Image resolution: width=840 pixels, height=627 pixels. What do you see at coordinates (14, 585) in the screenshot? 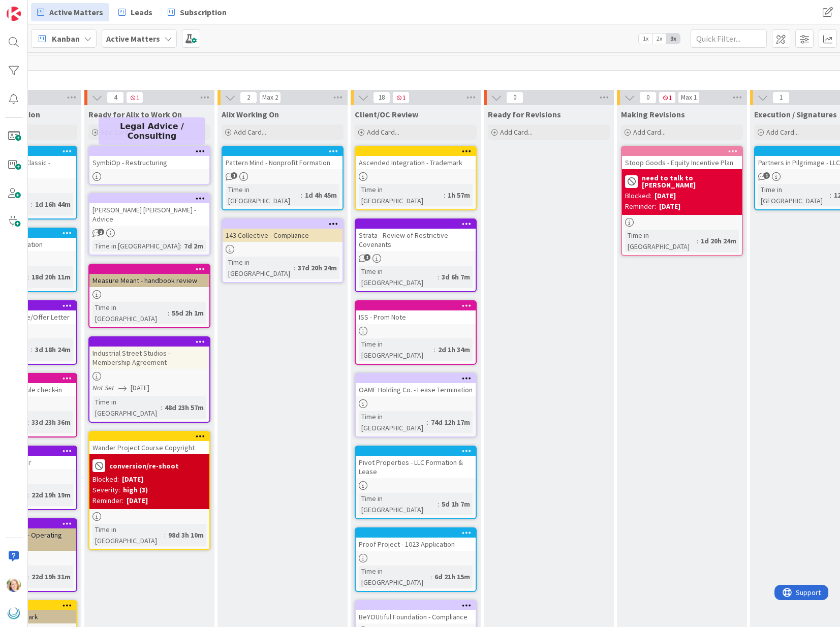
I see `img: AD` at bounding box center [14, 585].